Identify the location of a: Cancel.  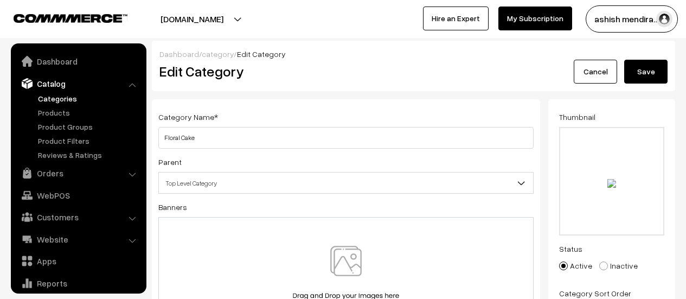
(595, 72).